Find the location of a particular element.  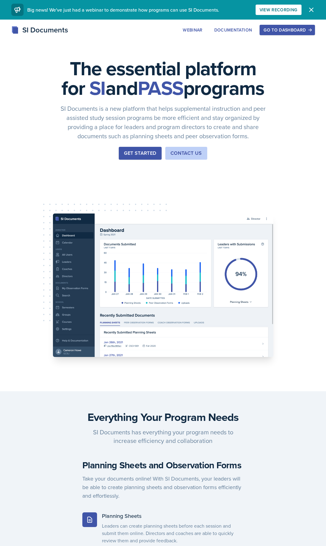

p: Take your documents online! With SI Documents, your leaders will be able to create planning sheet... is located at coordinates (163, 487).